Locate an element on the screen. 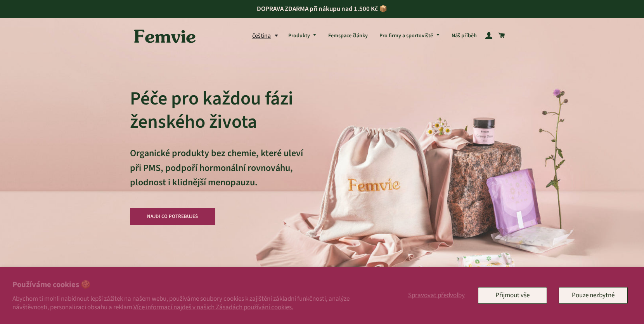 Image resolution: width=644 pixels, height=324 pixels. a: Femspace články is located at coordinates (348, 36).